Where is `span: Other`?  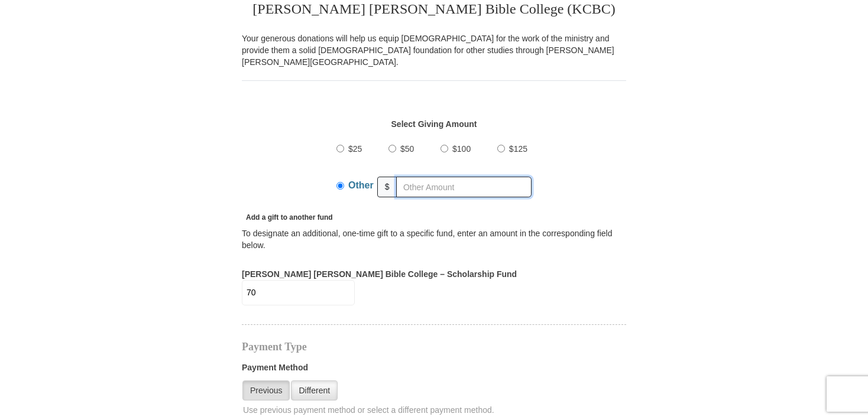 span: Other is located at coordinates (361, 185).